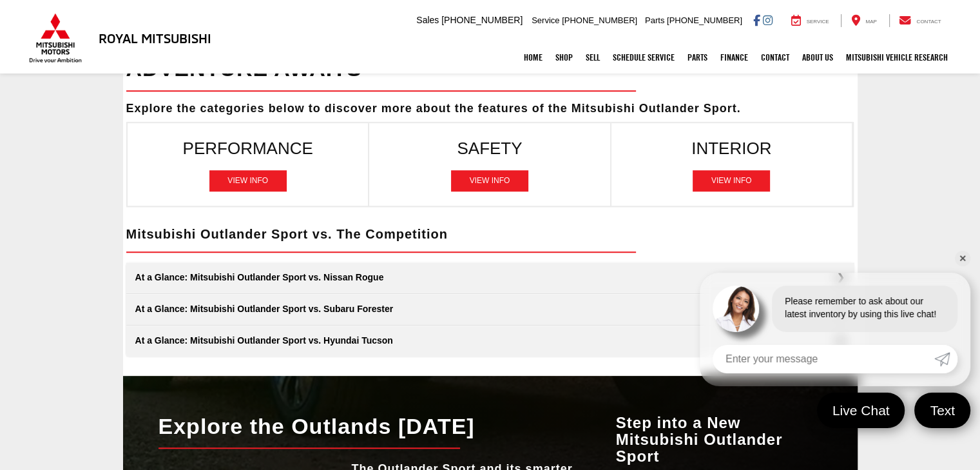  Describe the element at coordinates (427, 20) in the screenshot. I see `span: Sales` at that location.